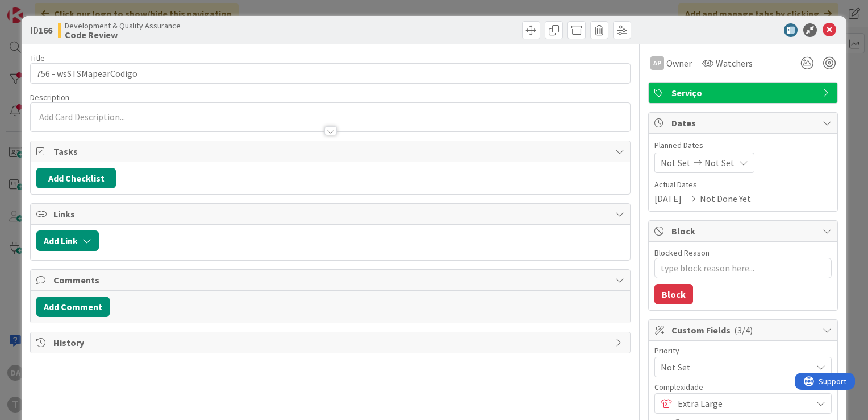  Describe the element at coordinates (674, 294) in the screenshot. I see `button: Block` at that location.